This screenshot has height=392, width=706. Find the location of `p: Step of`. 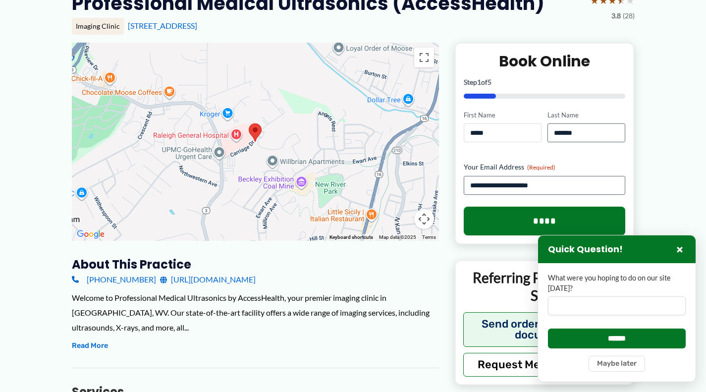

p: Step of is located at coordinates (544, 82).